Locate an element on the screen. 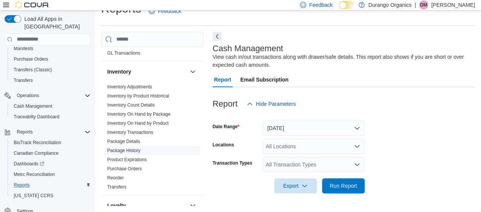 This screenshot has height=212, width=481. a: Purchase Orders is located at coordinates (31, 59).